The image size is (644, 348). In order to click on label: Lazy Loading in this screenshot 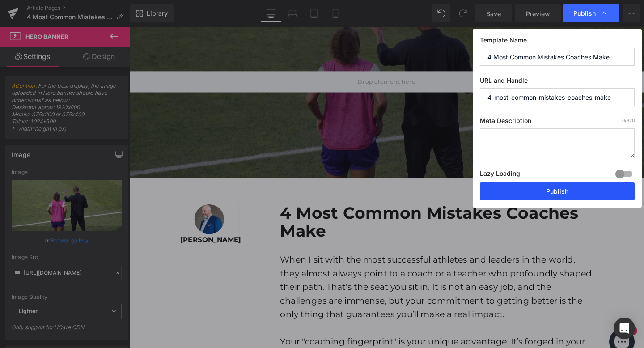, I will do `click(501, 175)`.